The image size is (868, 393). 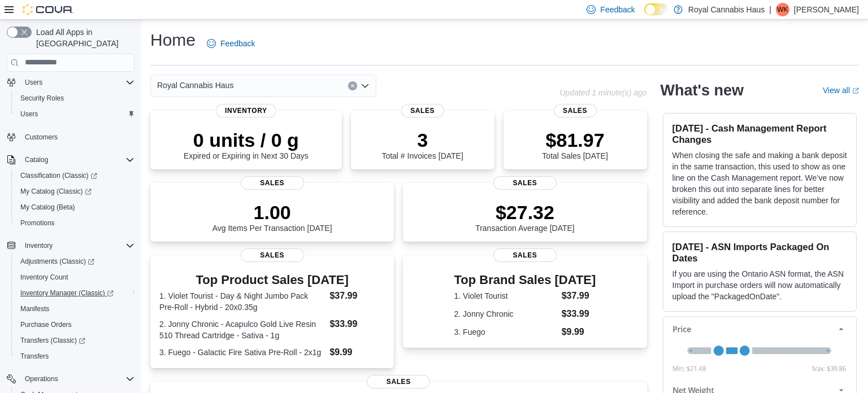 I want to click on a: Users, so click(x=28, y=114).